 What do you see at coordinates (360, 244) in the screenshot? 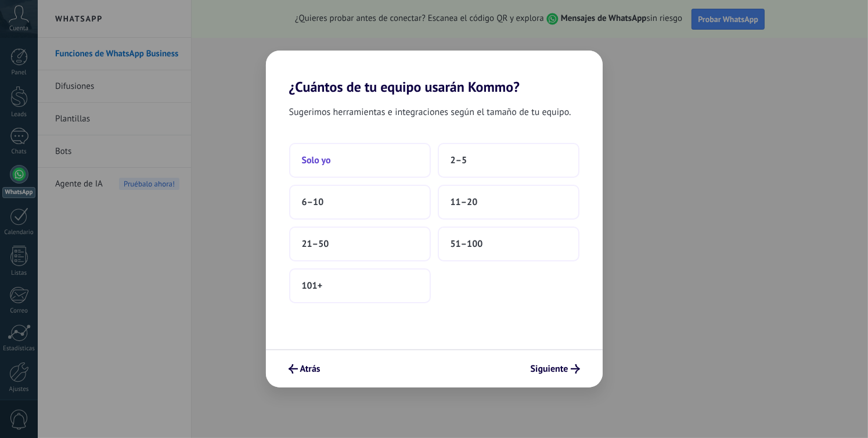
I see `button: 21–50` at bounding box center [360, 244].